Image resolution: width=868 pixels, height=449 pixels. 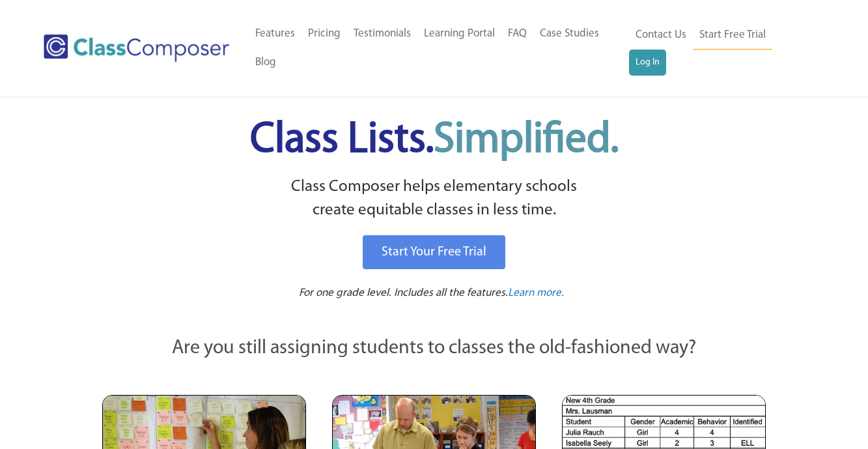 What do you see at coordinates (433, 252) in the screenshot?
I see `span: Start Your Free Trial` at bounding box center [433, 252].